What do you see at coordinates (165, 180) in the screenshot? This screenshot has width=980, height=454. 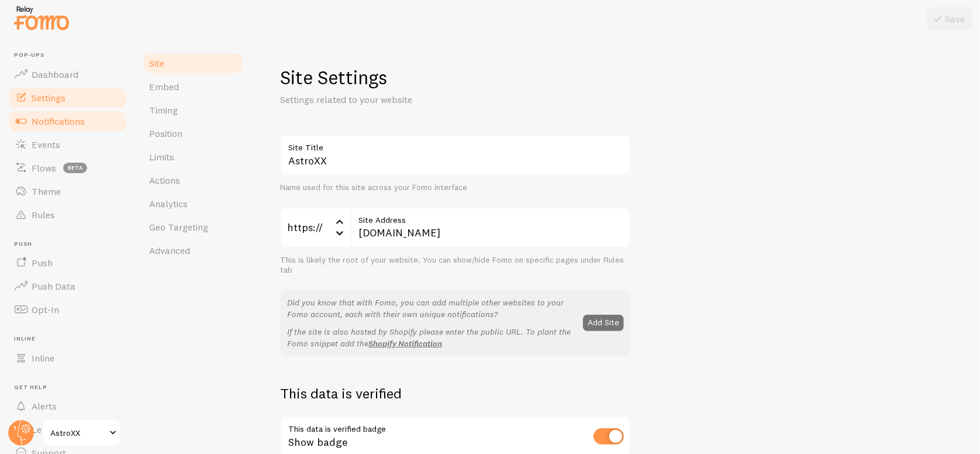 I see `span: Actions` at bounding box center [165, 180].